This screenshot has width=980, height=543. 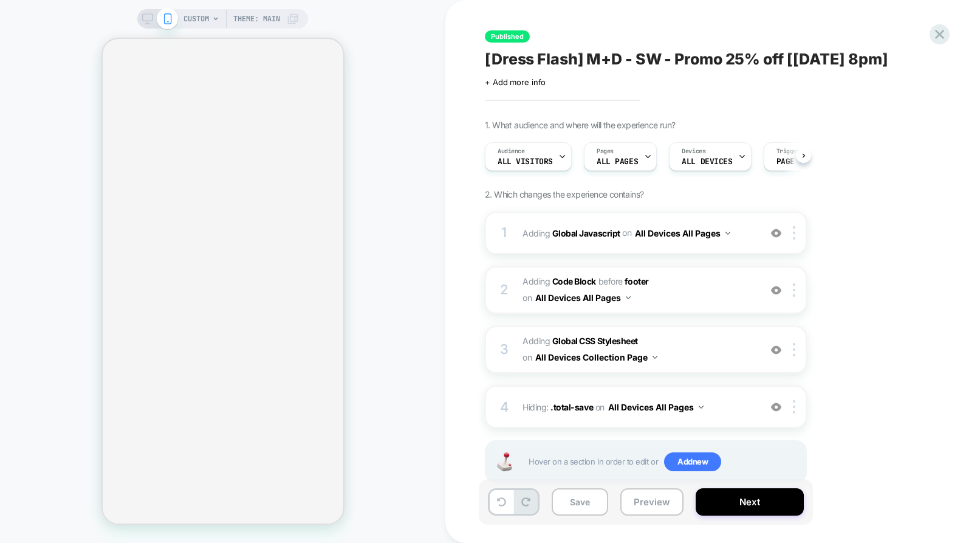 What do you see at coordinates (580, 502) in the screenshot?
I see `button: Save` at bounding box center [580, 502].